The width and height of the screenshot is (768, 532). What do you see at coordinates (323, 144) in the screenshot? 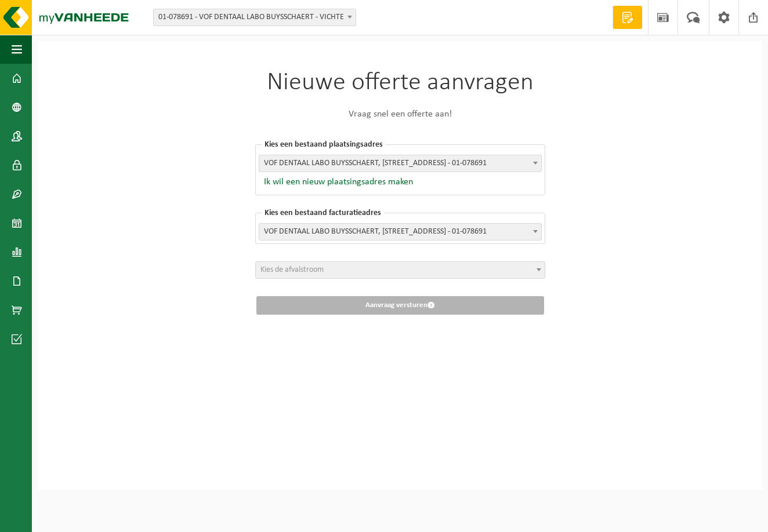
I see `span: Kies een bestaand plaatsingsadres` at bounding box center [323, 144].